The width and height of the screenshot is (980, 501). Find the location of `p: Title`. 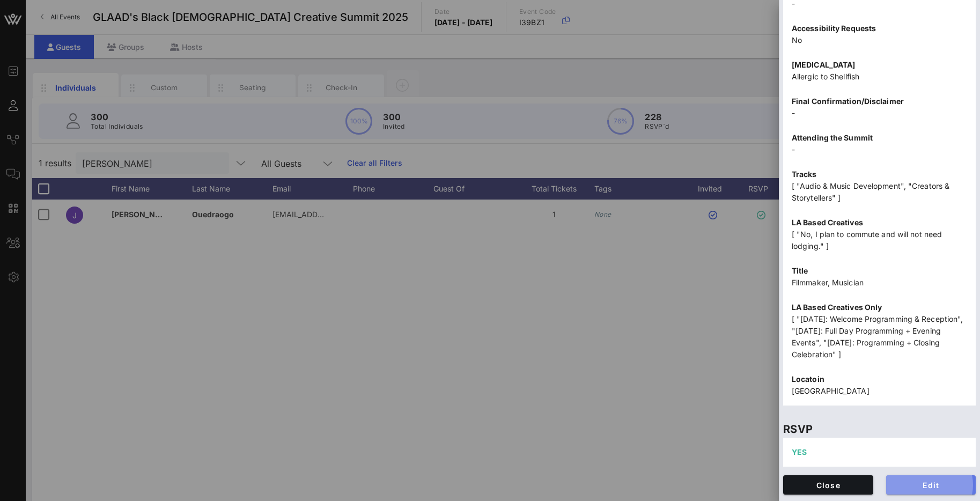

p: Title is located at coordinates (879, 271).